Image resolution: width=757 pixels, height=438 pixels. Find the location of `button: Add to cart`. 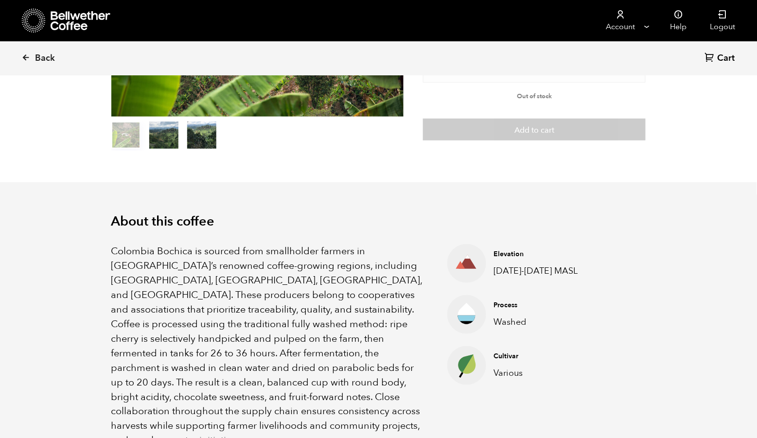

button: Add to cart is located at coordinates (535, 130).